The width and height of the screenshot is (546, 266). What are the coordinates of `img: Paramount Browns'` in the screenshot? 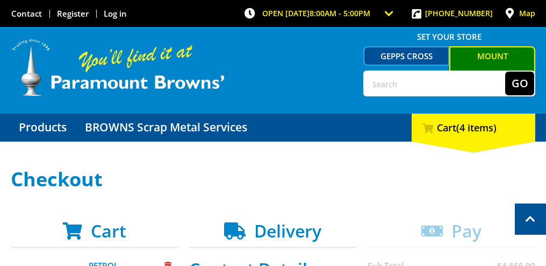 It's located at (118, 67).